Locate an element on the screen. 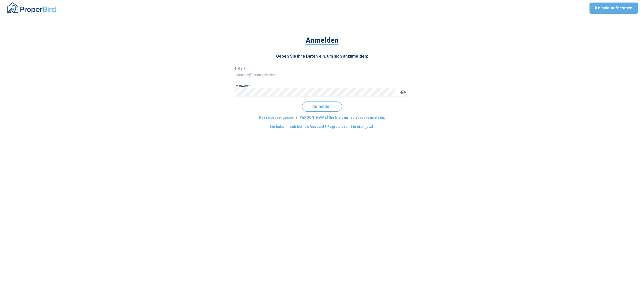 This screenshot has height=308, width=644. label: E-Mail is located at coordinates (240, 69).